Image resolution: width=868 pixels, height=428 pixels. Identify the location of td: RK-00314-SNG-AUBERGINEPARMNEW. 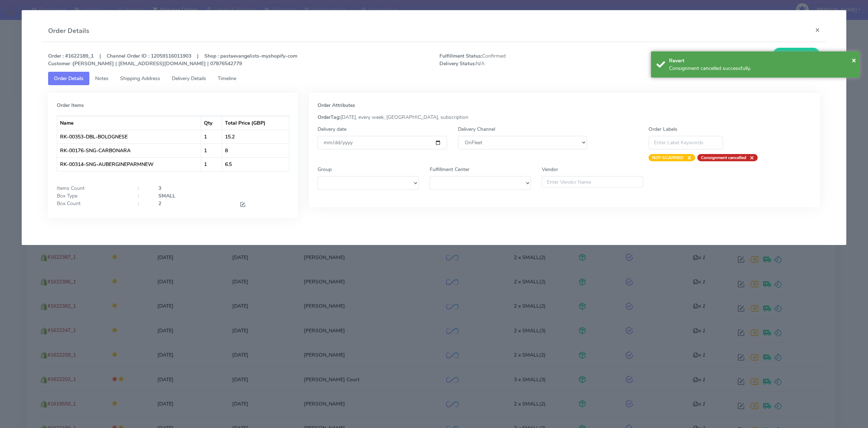
(129, 164).